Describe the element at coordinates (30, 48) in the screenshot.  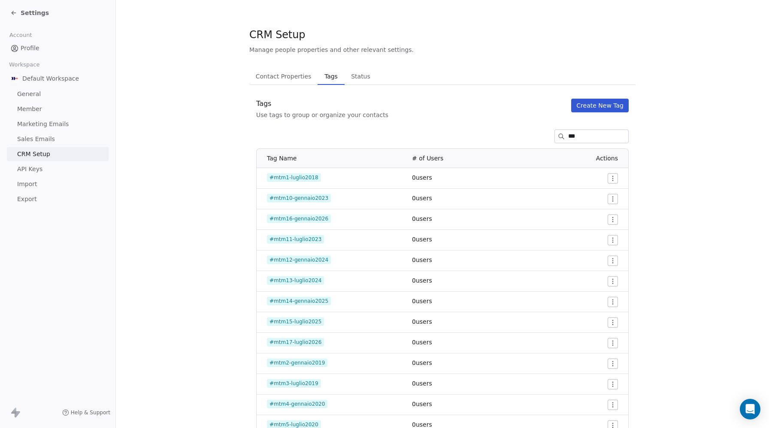
I see `span: Profile` at that location.